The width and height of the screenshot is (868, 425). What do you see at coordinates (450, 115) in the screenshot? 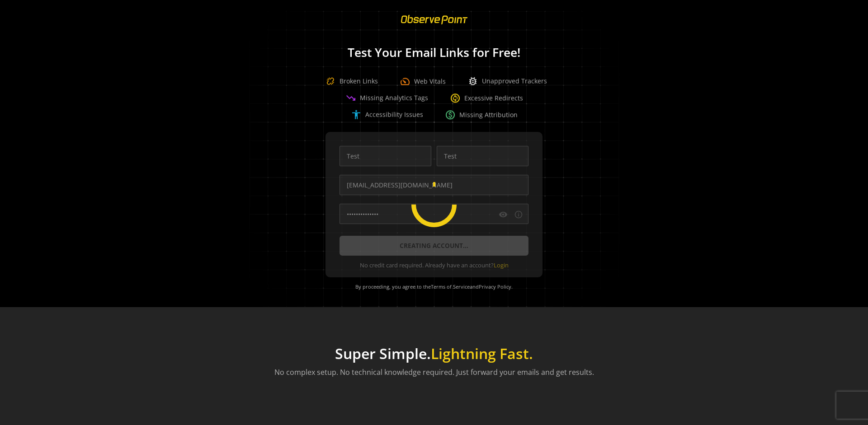
I see `span: paid` at bounding box center [450, 115].